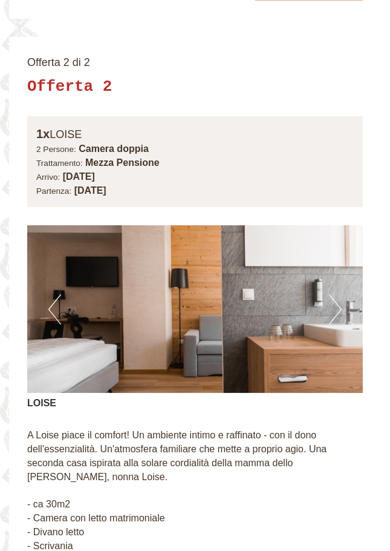 The width and height of the screenshot is (390, 551). What do you see at coordinates (59, 163) in the screenshot?
I see `small: Trattamento:` at bounding box center [59, 163].